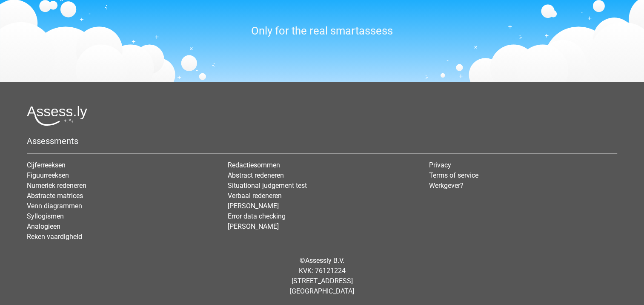  What do you see at coordinates (45, 216) in the screenshot?
I see `a: Syllogismen` at bounding box center [45, 216].